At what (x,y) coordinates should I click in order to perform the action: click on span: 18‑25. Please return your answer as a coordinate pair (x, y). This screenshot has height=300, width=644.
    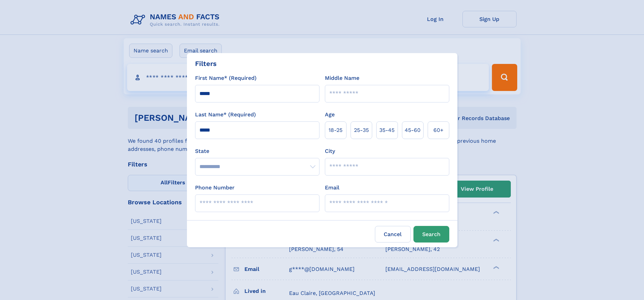
    Looking at the image, I should click on (335, 130).